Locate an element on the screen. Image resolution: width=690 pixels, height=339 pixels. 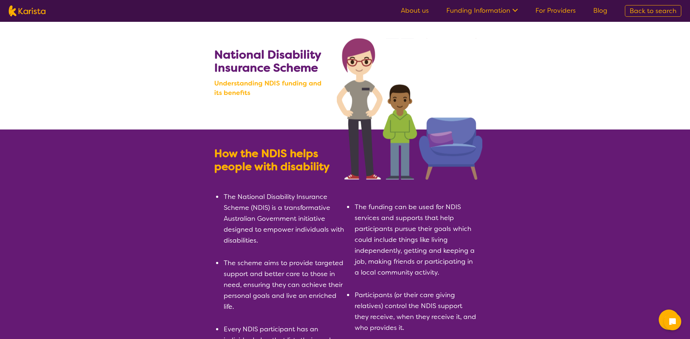
img: Search NDIS services with Karista is located at coordinates (410, 109).